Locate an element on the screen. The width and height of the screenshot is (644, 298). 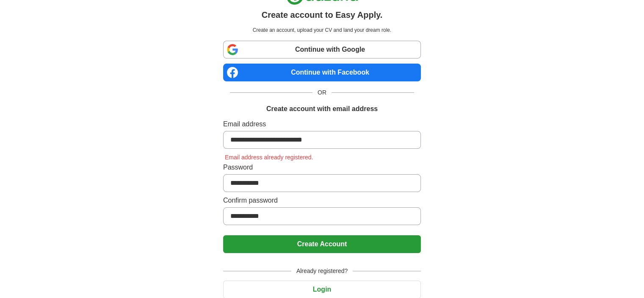
span: Email address already registered. is located at coordinates (269, 157).